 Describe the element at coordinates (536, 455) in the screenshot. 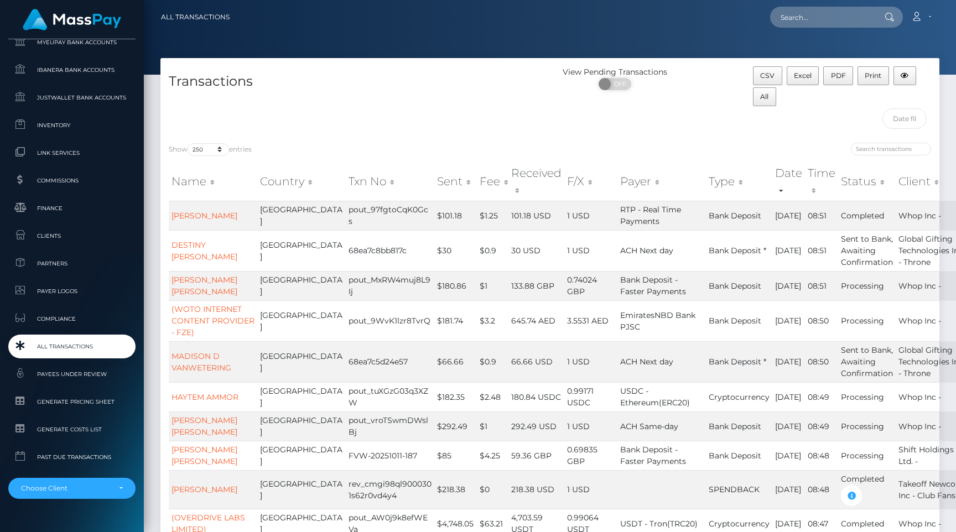

I see `td: 59.36 GBP` at that location.